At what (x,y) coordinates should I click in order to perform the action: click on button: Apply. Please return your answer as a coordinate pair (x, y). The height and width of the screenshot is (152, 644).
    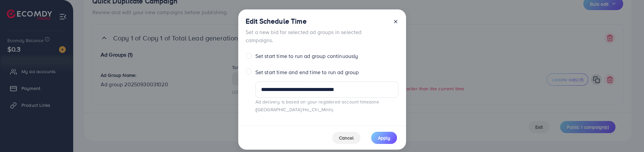
    Looking at the image, I should click on (384, 137).